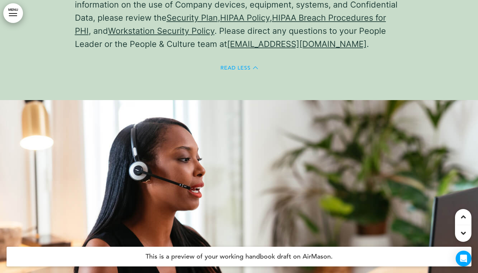  What do you see at coordinates (13, 13) in the screenshot?
I see `a: MENU` at bounding box center [13, 13].